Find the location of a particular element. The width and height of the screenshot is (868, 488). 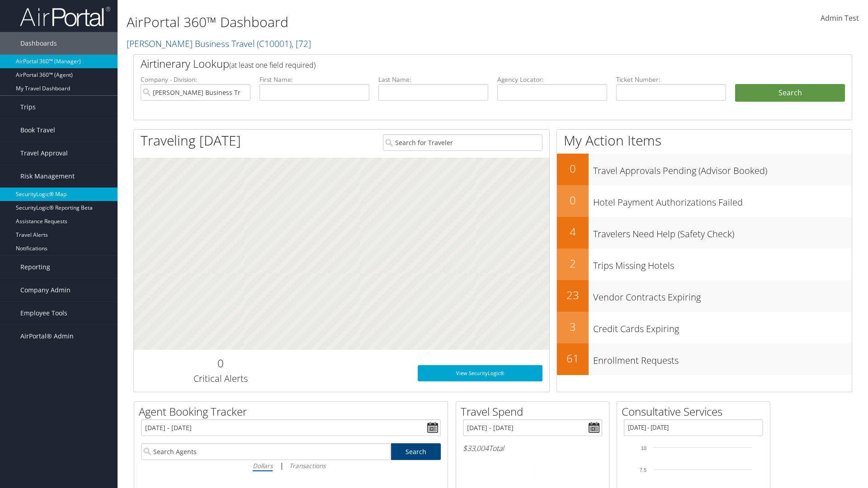

h2: Agent Booking Tracker is located at coordinates (293, 411).